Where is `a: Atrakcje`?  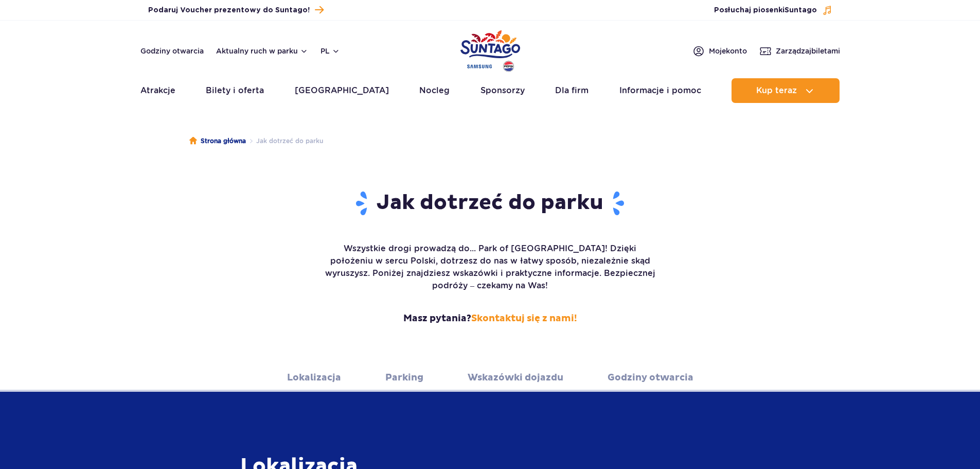
a: Atrakcje is located at coordinates (158, 90).